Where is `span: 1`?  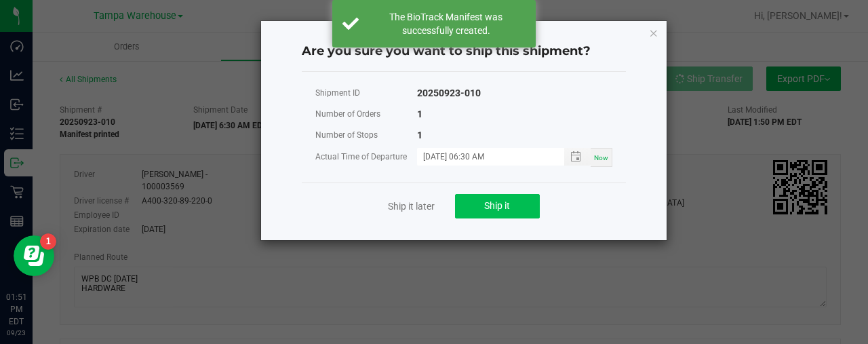
span: 1 is located at coordinates (8, 7).